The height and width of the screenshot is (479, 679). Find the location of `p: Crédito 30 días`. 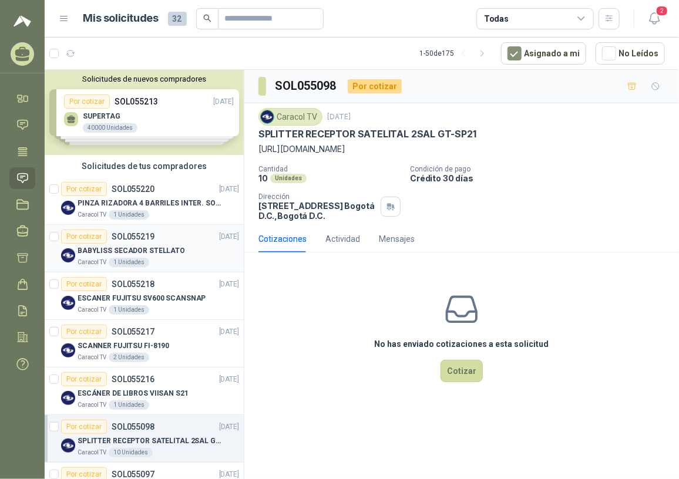

p: Crédito 30 días is located at coordinates (542, 178).